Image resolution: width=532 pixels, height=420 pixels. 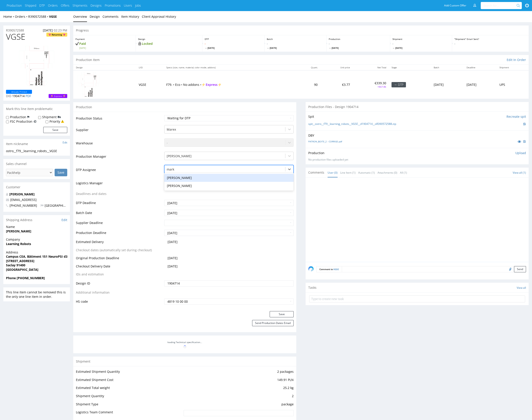 What do you see at coordinates (233, 39) in the screenshot?
I see `p: DTP` at bounding box center [233, 39].